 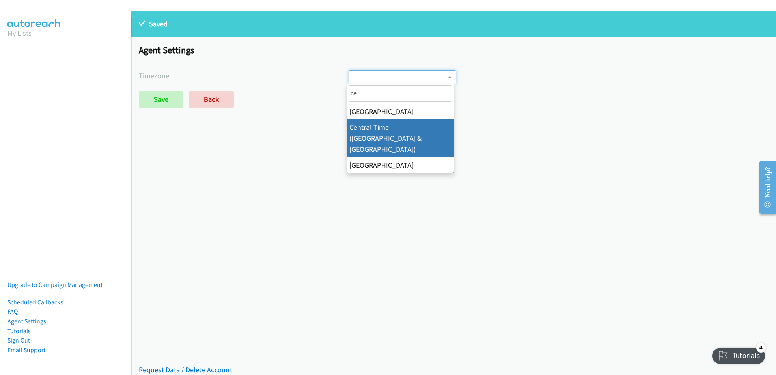 What do you see at coordinates (454, 50) in the screenshot?
I see `h1: Agent Settings` at bounding box center [454, 50].